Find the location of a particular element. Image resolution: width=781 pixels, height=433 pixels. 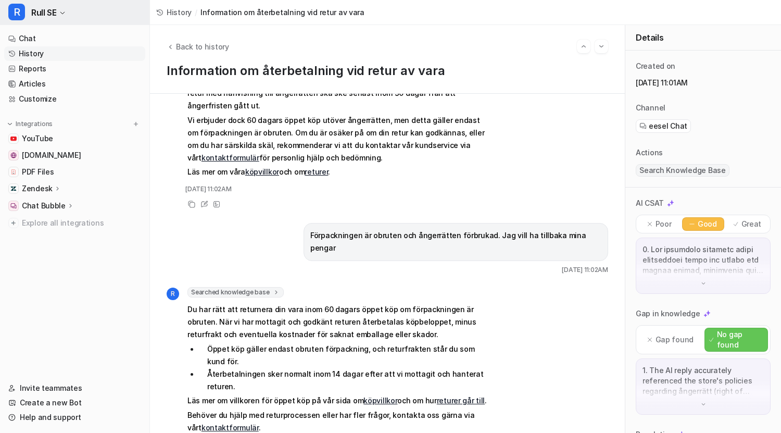

p: Du har rätt att returnera din vara inom 60 dagars öppet köp om förpackningen är obruten. När vi h... is located at coordinates (339, 322).